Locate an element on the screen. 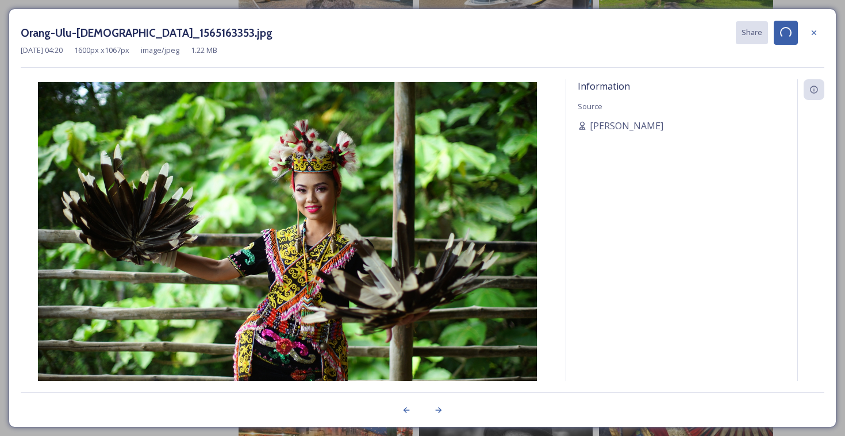 This screenshot has height=436, width=845. button: Share is located at coordinates (752, 32).